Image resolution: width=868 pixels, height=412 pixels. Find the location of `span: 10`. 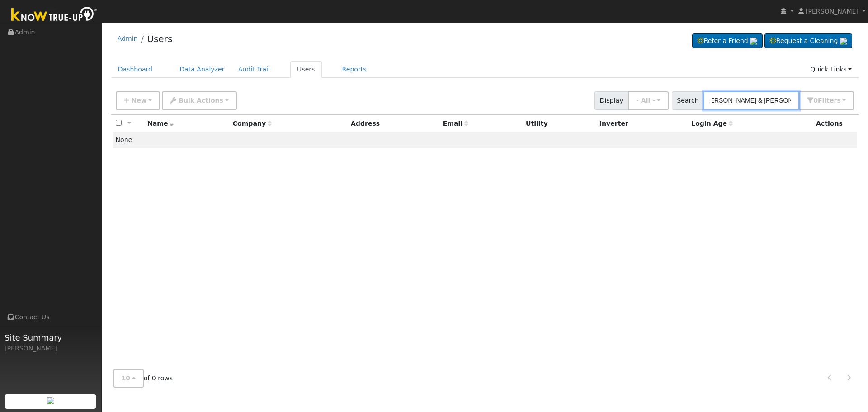

span: 10 is located at coordinates (126, 378).